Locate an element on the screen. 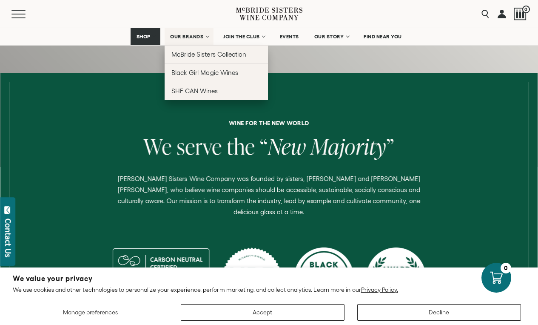 Image resolution: width=538 pixels, height=325 pixels. div: Contact Us is located at coordinates (8, 238).